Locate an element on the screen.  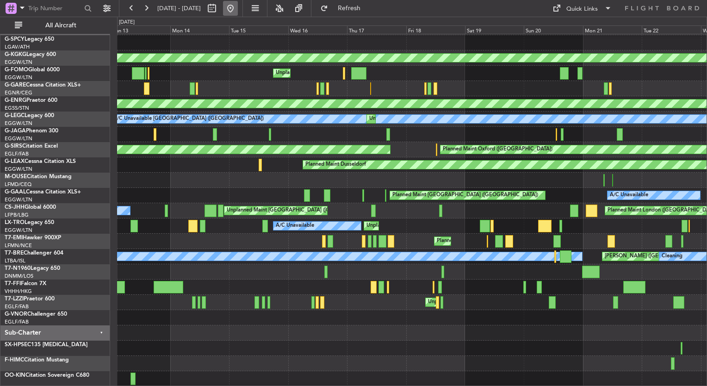
span: G-ENRG is located at coordinates (15, 100).